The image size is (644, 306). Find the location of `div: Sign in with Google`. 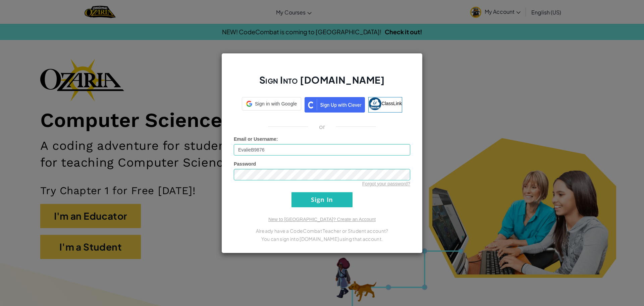

div: Sign in with Google is located at coordinates (271, 104).